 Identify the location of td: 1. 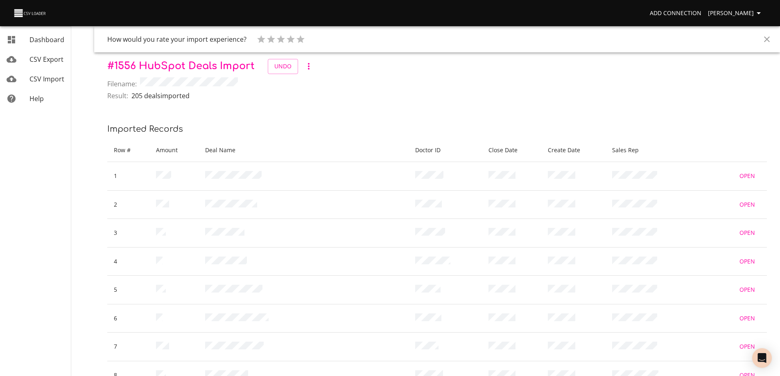
(128, 176).